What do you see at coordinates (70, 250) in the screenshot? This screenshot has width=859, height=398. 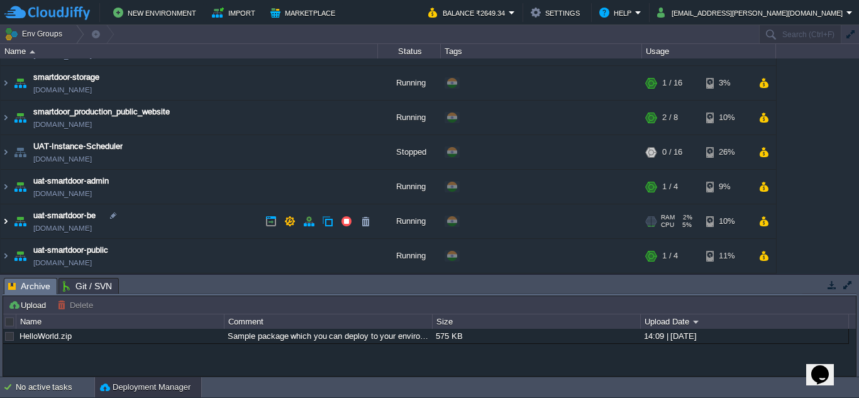 I see `a: uat-smartdoor-public` at bounding box center [70, 250].